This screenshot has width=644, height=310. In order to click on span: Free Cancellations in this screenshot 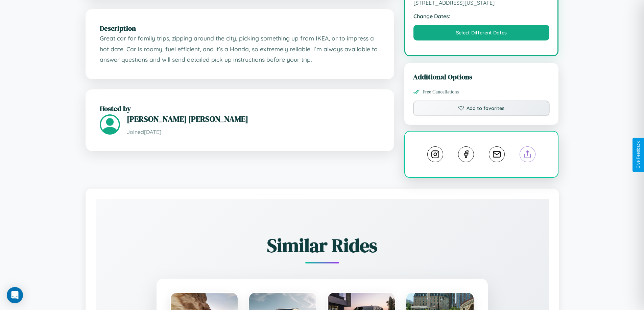, I will do `click(441, 92)`.